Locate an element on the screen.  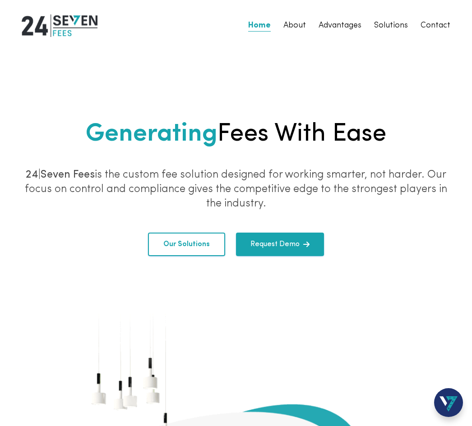
a: Home is located at coordinates (259, 26).